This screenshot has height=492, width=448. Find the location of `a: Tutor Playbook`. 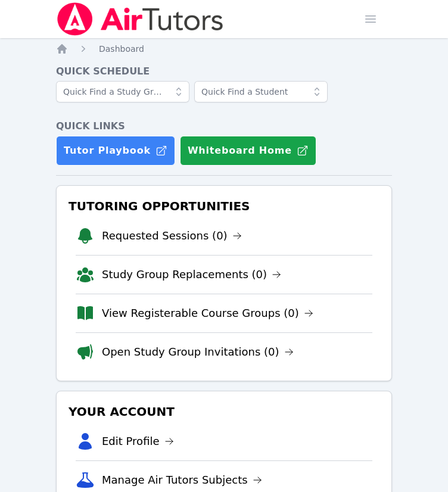

a: Tutor Playbook is located at coordinates (116, 151).